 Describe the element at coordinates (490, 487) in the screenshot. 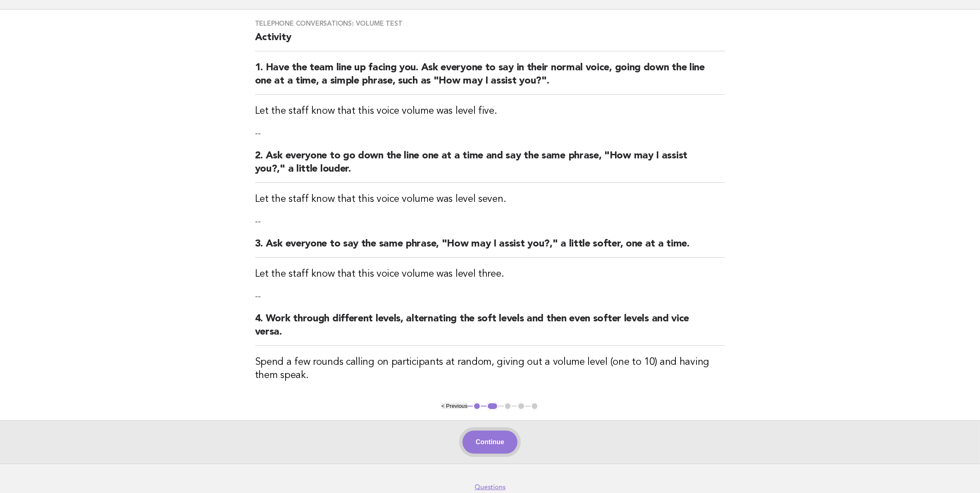

I see `a: Questions` at that location.